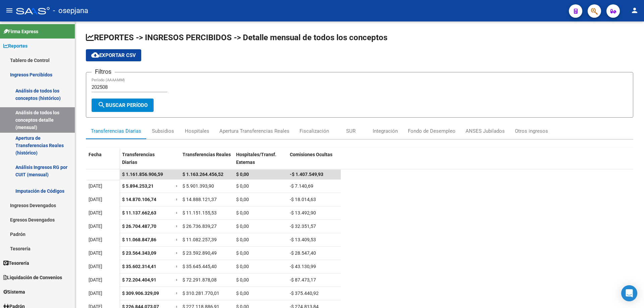  What do you see at coordinates (114, 55) in the screenshot?
I see `button: Exportar CSV` at bounding box center [114, 55].